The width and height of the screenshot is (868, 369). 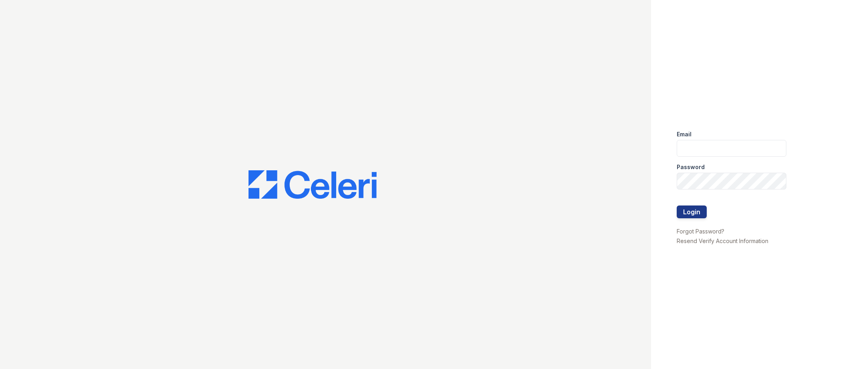 I want to click on label: Email, so click(x=684, y=134).